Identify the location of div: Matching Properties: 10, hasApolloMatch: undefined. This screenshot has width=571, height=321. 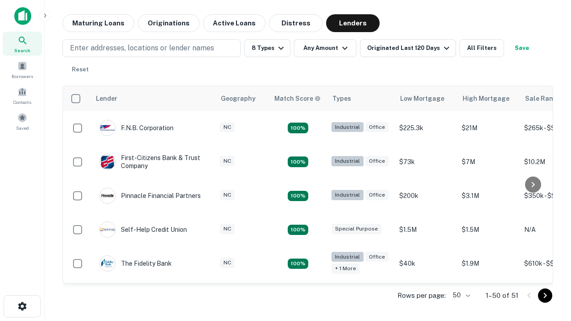
(298, 196).